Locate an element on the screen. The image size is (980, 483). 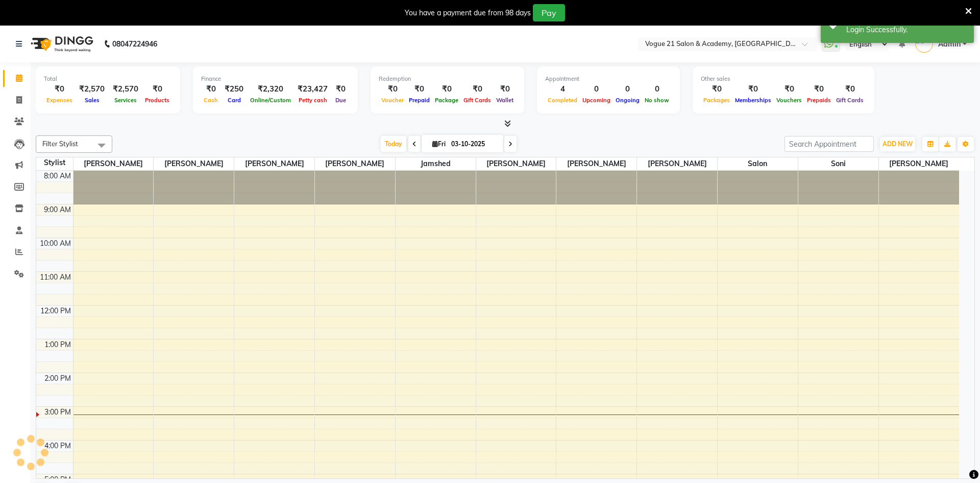
span: Wallet is located at coordinates (505, 100).